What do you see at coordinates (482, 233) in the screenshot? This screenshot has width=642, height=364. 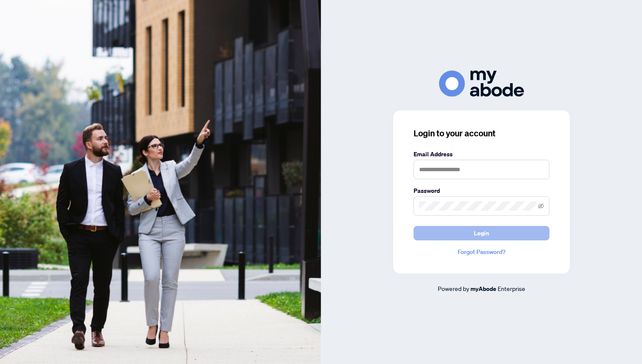 I see `span: Login` at bounding box center [482, 233].